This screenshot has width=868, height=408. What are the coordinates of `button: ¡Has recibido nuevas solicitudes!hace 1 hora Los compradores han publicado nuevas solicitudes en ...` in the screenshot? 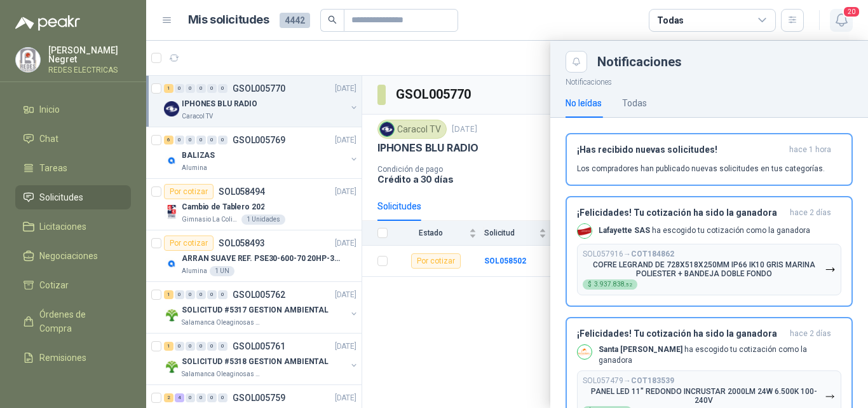 It's located at (710, 159).